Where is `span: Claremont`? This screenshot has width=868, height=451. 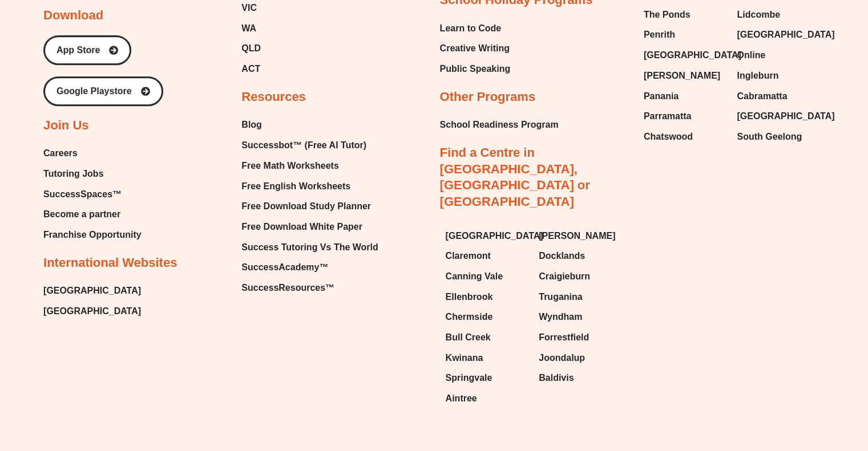 span: Claremont is located at coordinates (468, 256).